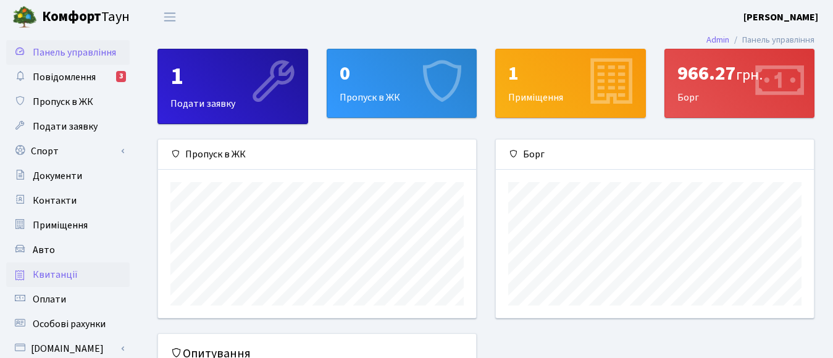 The image size is (833, 358). I want to click on div: Приміщення, so click(570, 83).